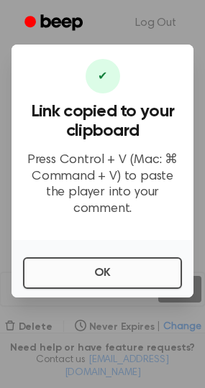  Describe the element at coordinates (102, 273) in the screenshot. I see `button: OK` at that location.